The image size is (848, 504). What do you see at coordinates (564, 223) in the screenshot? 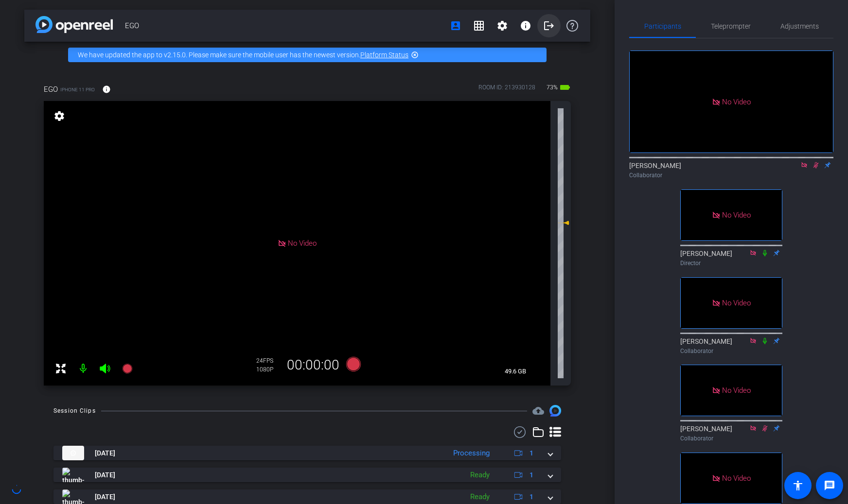
I see `mat-icon: 3 dB` at bounding box center [564, 223].